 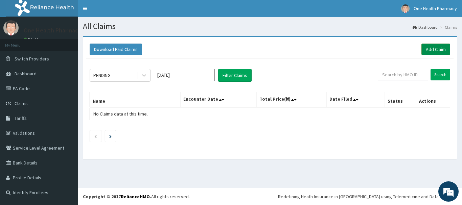 I want to click on div: Minimize live chat window, so click(x=119, y=11).